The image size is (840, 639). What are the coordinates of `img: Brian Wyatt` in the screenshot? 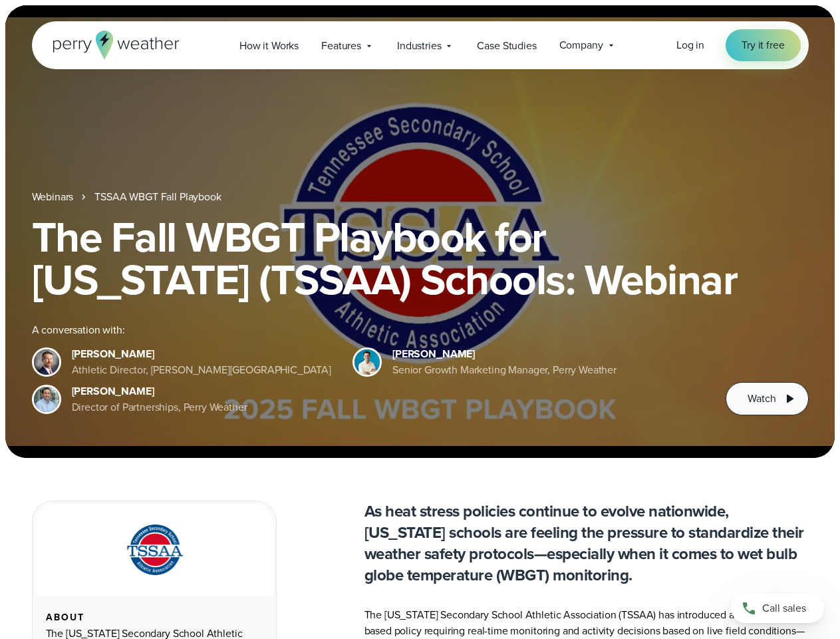 It's located at (47, 362).